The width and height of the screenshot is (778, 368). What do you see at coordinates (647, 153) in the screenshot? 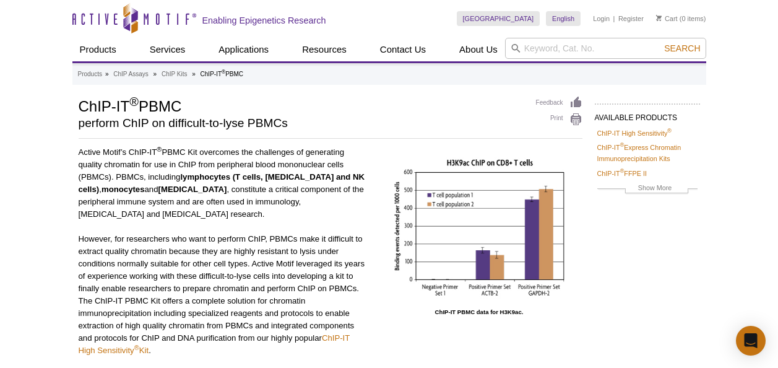
I see `a: ChIP-IT®Express Chromatin Immunoprecipitation Kits` at bounding box center [647, 153].